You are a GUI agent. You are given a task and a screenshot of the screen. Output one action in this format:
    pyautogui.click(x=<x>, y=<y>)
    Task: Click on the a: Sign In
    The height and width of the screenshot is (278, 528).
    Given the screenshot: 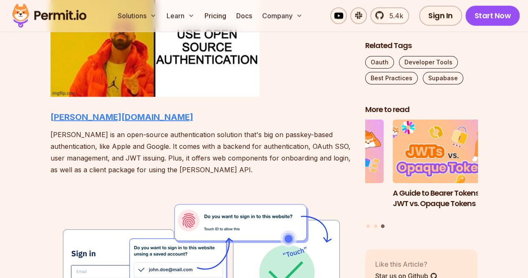 What is the action you would take?
    pyautogui.click(x=440, y=16)
    